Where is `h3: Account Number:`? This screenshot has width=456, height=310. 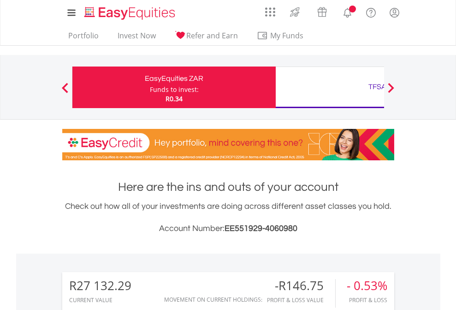 h3: Account Number: is located at coordinates (228, 228).